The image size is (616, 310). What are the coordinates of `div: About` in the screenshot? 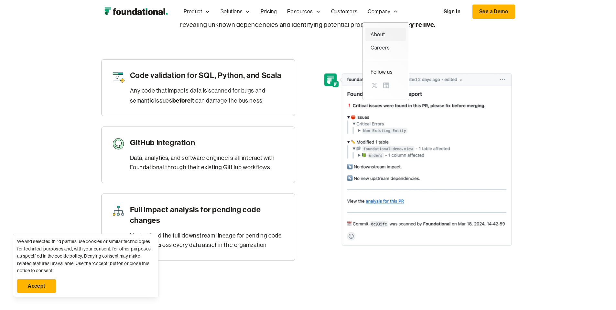 It's located at (386, 35).